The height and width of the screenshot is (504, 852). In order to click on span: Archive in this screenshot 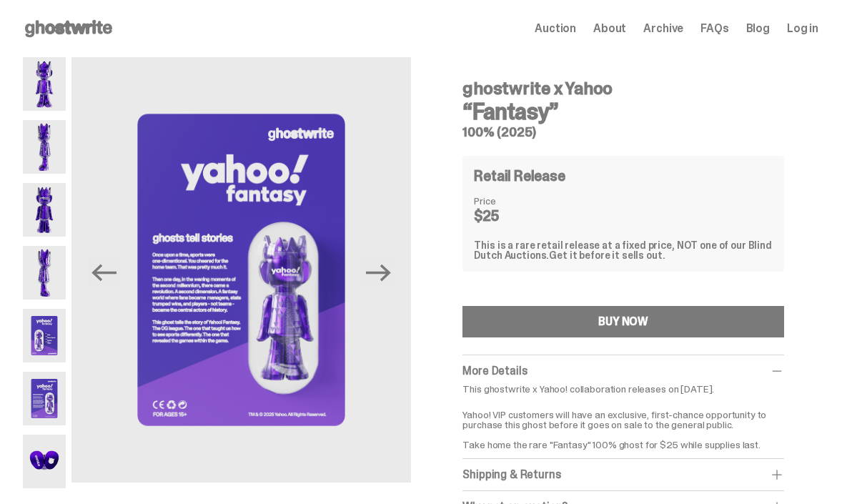, I will do `click(663, 29)`.